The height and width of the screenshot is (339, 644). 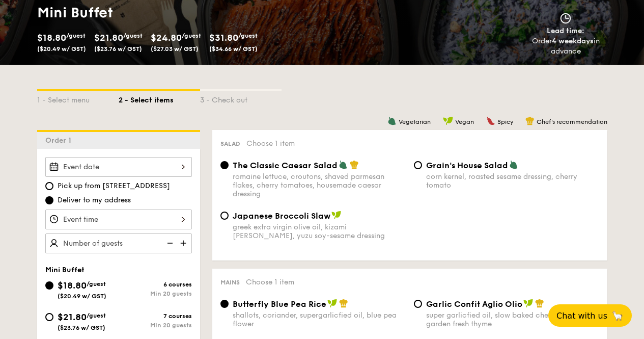 I want to click on span: Mains, so click(x=230, y=282).